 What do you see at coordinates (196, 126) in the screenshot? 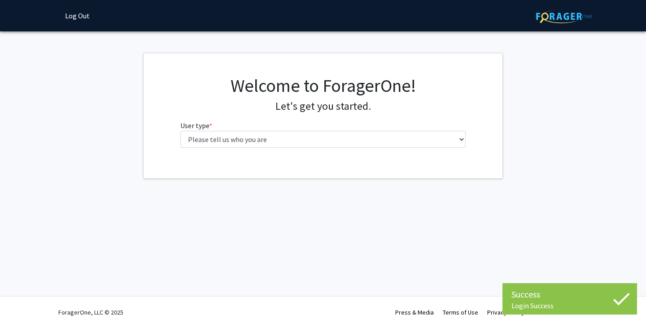
I see `label: User type` at bounding box center [196, 126].